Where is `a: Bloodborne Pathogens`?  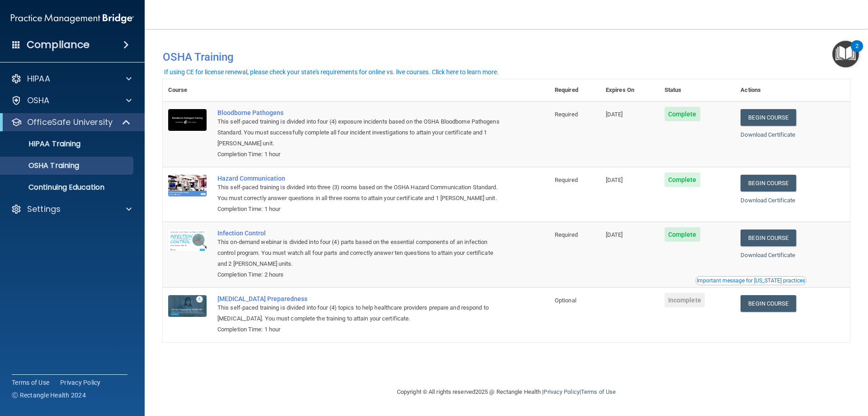 a: Bloodborne Pathogens is located at coordinates (361, 112).